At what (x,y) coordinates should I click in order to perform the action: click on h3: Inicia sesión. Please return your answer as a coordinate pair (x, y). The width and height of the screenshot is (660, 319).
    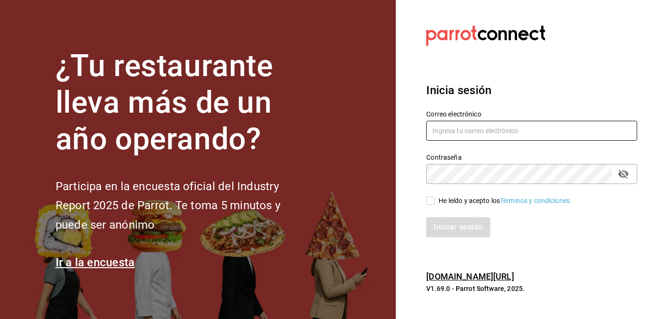
    Looking at the image, I should click on (532, 90).